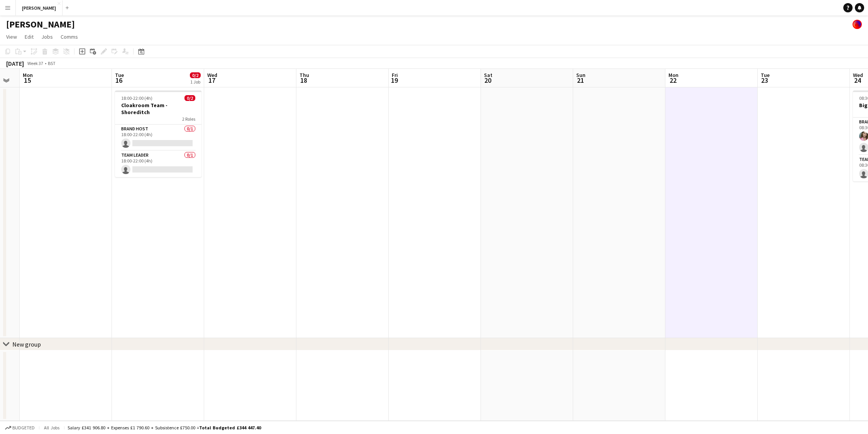 This screenshot has width=868, height=434. What do you see at coordinates (12, 36) in the screenshot?
I see `a: View` at bounding box center [12, 36].